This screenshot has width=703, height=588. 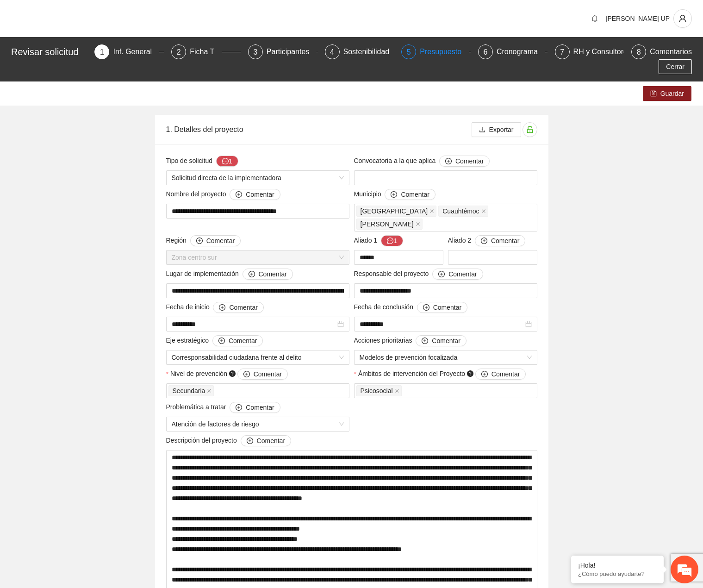 What do you see at coordinates (662, 52) in the screenshot?
I see `div: 8Comentarios` at bounding box center [662, 52].